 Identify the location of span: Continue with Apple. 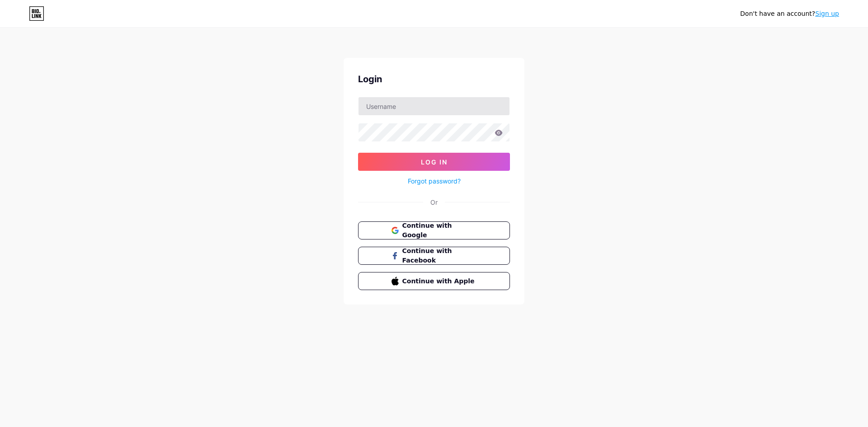
(439, 281).